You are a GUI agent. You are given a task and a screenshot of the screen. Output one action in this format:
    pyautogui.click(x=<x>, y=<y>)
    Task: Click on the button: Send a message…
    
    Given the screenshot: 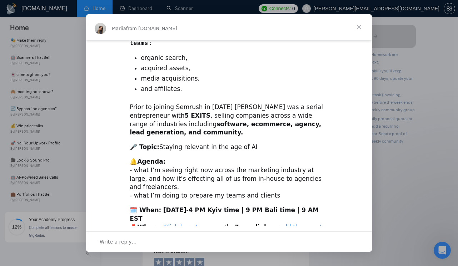 What is the action you would take?
    pyautogui.click(x=128, y=209)
    